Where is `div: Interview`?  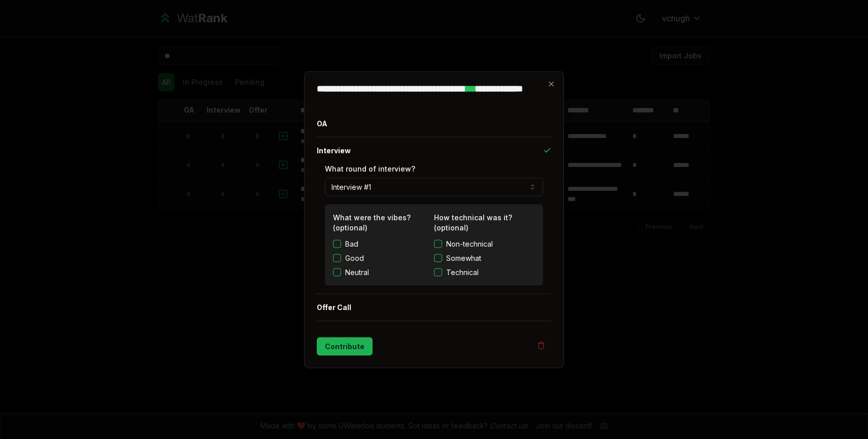 div: Interview is located at coordinates (434, 229).